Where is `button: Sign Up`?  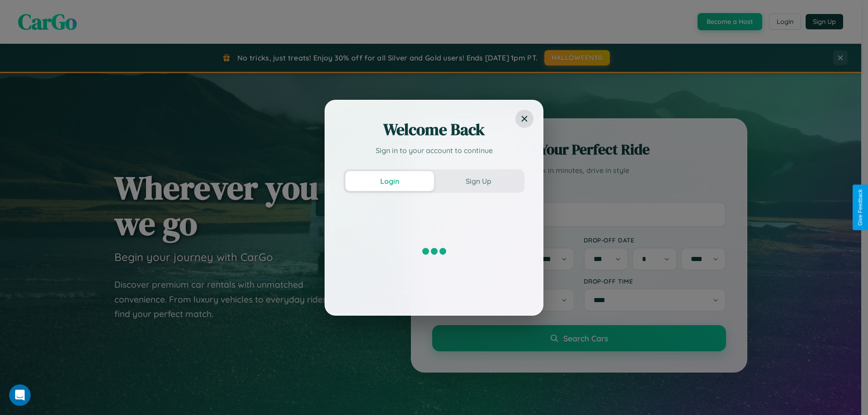
button: Sign Up is located at coordinates (478, 181).